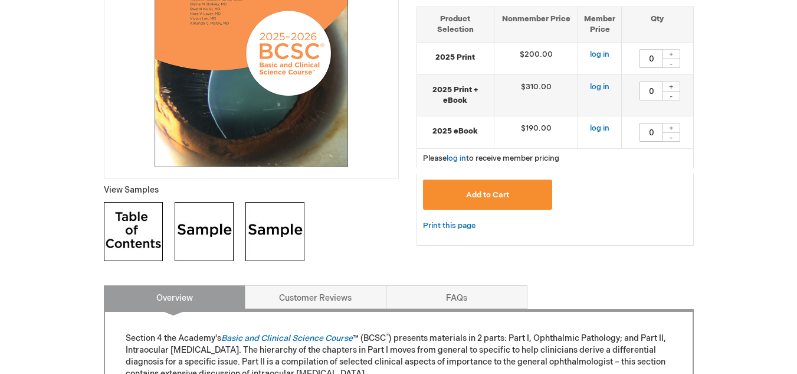 The image size is (797, 374). Describe the element at coordinates (536, 95) in the screenshot. I see `td: $310.00` at that location.